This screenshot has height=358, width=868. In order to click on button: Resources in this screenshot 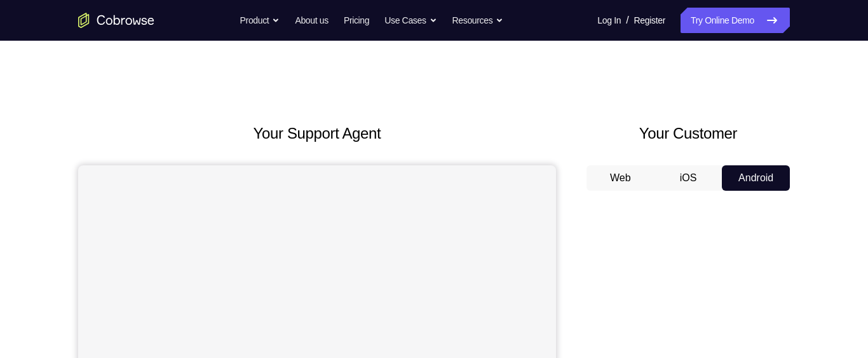, I will do `click(478, 20)`.